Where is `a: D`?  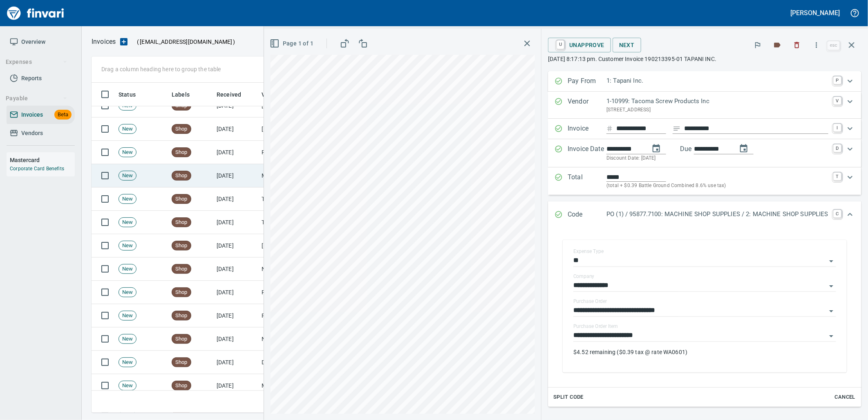
a: D is located at coordinates (837, 148).